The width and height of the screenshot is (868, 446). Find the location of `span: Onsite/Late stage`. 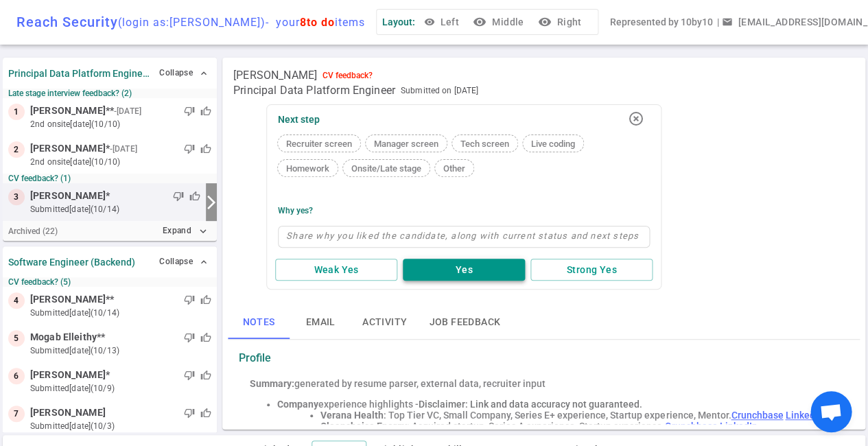

span: Onsite/Late stage is located at coordinates (386, 168).